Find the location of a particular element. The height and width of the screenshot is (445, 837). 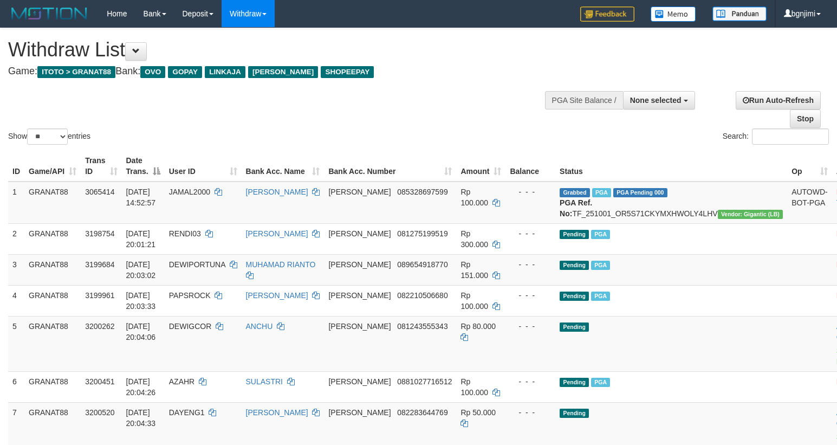

span: PAPSROCK is located at coordinates (190, 295).